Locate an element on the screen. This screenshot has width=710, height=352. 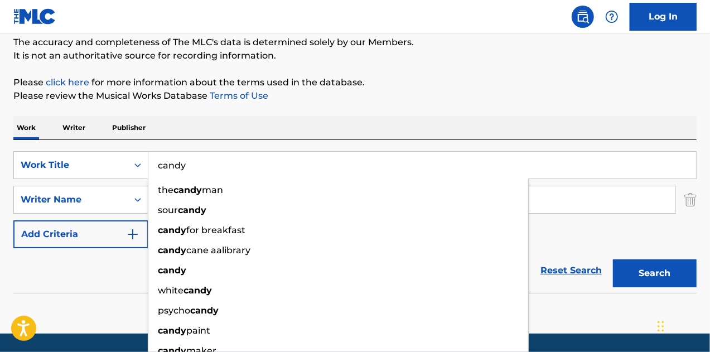
form: Search Form is located at coordinates (355, 222).